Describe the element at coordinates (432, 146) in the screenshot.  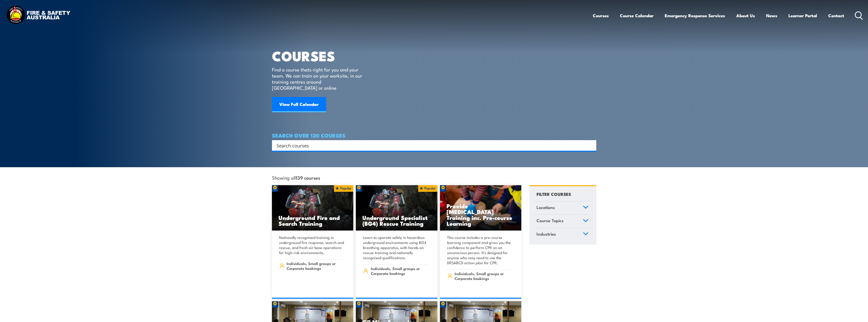
I see `form: Search form` at that location.